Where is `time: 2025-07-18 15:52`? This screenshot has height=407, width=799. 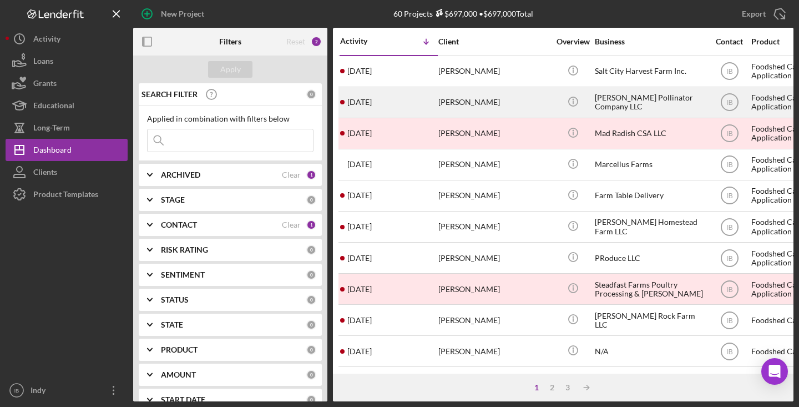 time: 2025-07-18 15:52 is located at coordinates (360, 258).